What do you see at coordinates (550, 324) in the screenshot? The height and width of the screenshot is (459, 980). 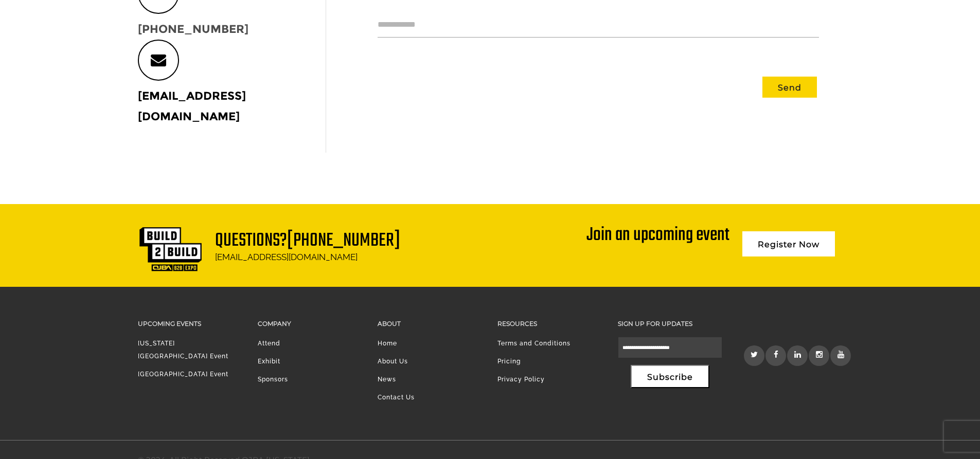 I see `h3: Resources` at bounding box center [550, 324].